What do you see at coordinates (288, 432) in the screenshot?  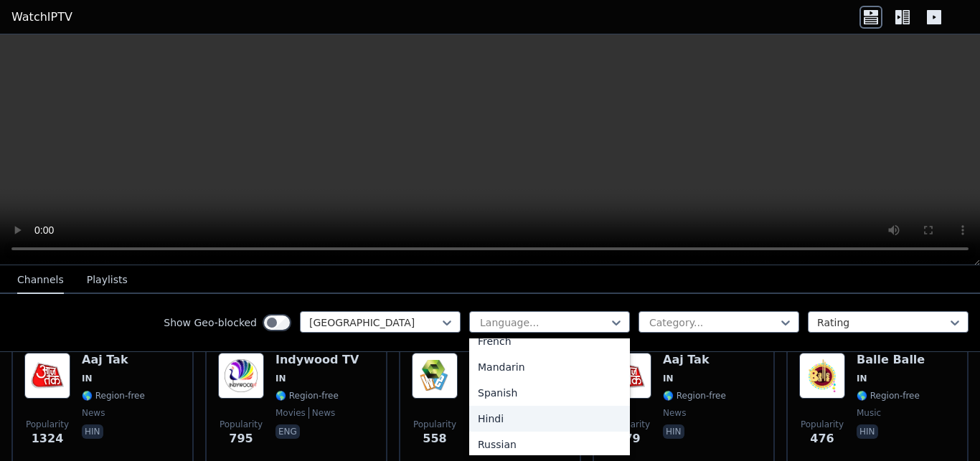 I see `p: eng` at bounding box center [288, 432].